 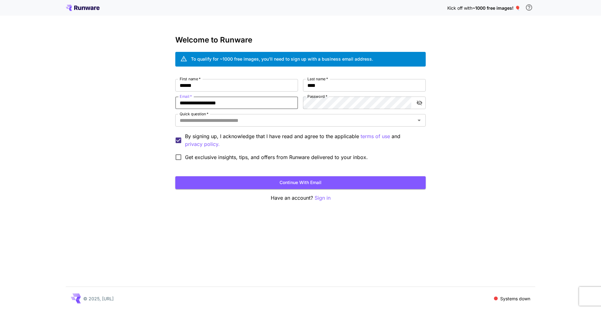 I want to click on button: Sign in, so click(x=322, y=198).